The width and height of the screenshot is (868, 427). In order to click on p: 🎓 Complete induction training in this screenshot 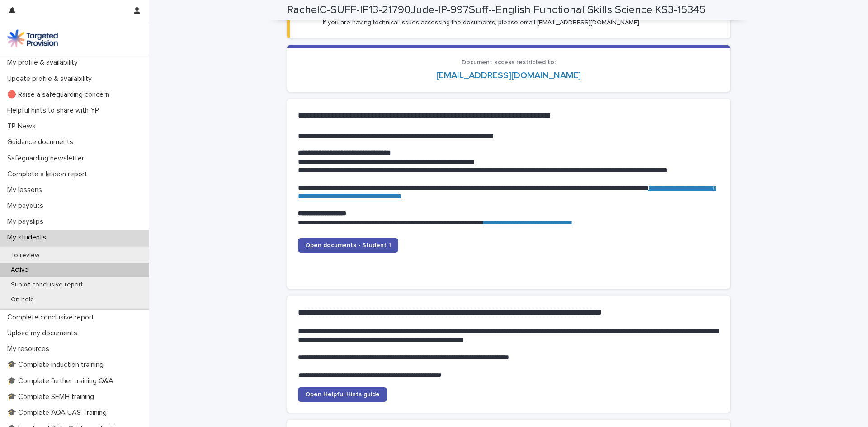, I will do `click(57, 364)`.